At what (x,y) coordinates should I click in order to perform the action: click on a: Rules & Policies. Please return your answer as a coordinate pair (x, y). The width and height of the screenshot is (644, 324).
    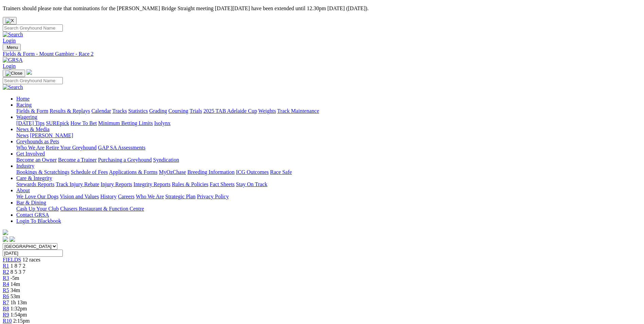
    Looking at the image, I should click on (190, 184).